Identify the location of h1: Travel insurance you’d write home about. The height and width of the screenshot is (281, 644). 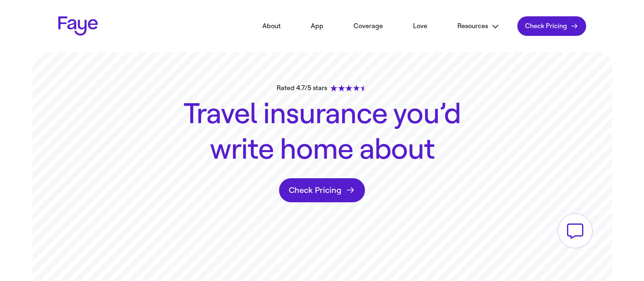
(322, 132).